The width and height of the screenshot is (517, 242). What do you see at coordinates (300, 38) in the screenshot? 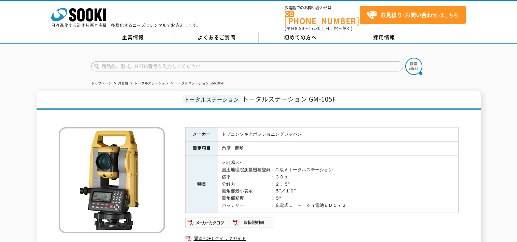
I see `a: 初めての方へ` at bounding box center [300, 38].